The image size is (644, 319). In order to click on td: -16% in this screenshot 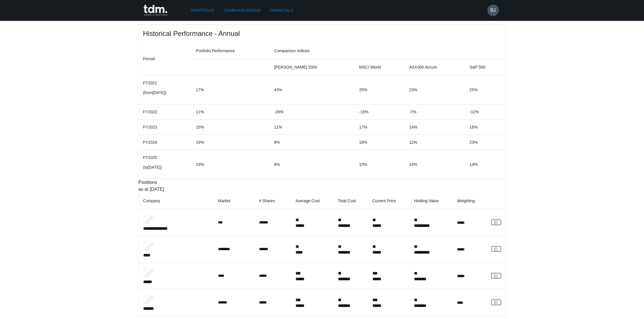, I will do `click(379, 112)`.